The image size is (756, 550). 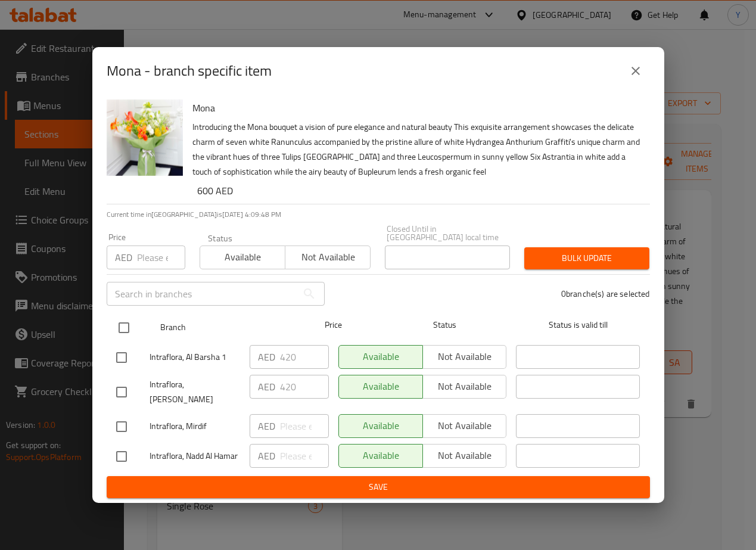 What do you see at coordinates (636, 71) in the screenshot?
I see `button: close` at bounding box center [636, 71].